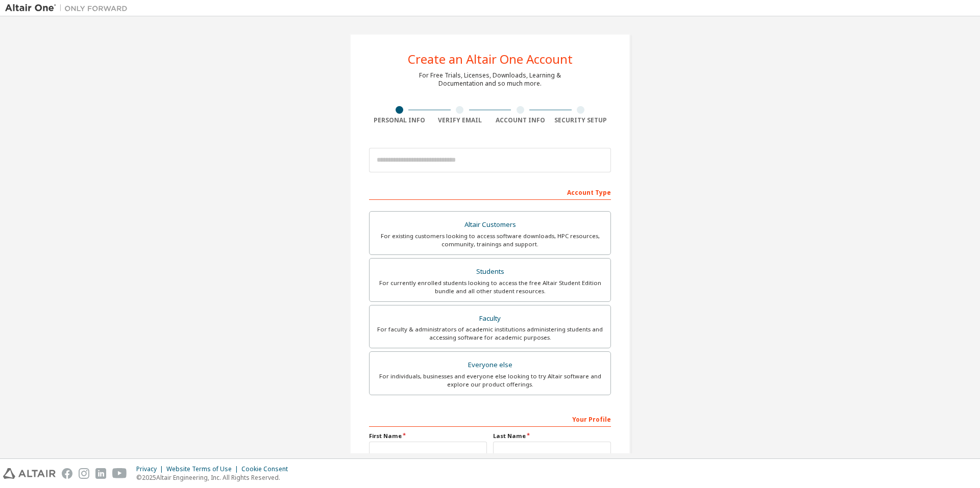  Describe the element at coordinates (490, 192) in the screenshot. I see `div: Account Type` at that location.